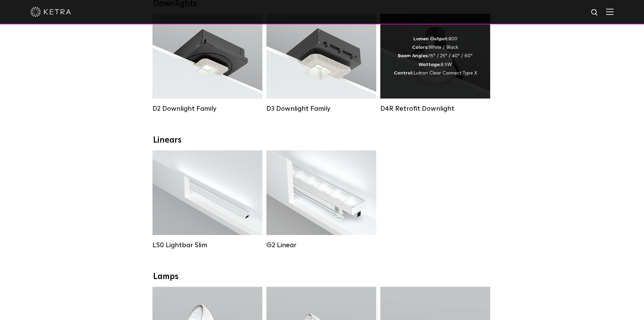 This screenshot has height=320, width=644. Describe the element at coordinates (322, 277) in the screenshot. I see `div: Lamps` at that location.